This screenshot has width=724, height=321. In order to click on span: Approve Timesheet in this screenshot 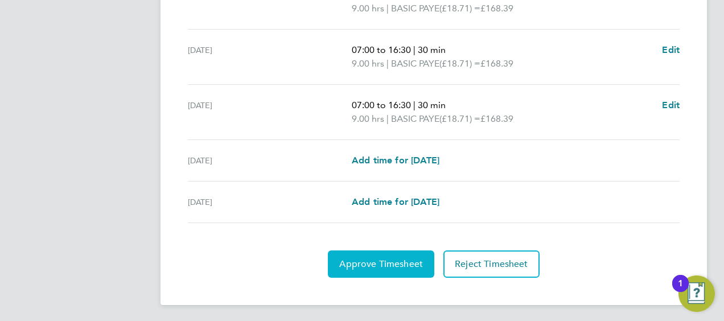, I will do `click(381, 264)`.